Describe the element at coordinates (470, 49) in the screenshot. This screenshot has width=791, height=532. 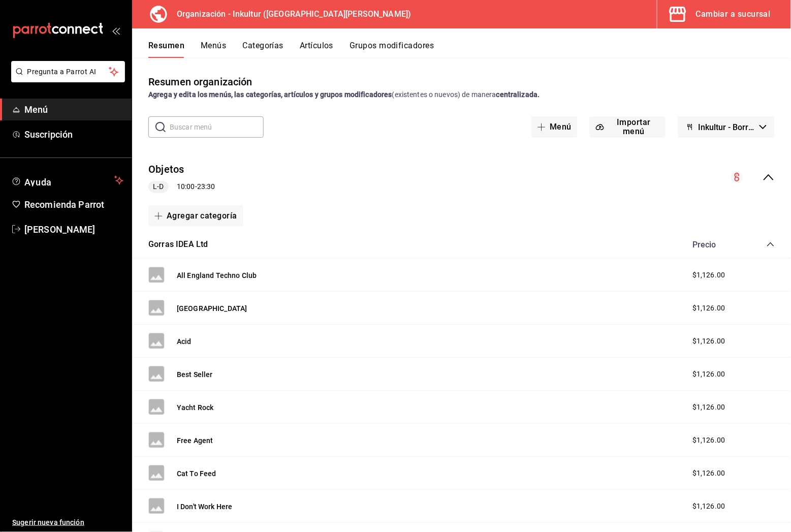
I see `div: navigation tabs` at that location.